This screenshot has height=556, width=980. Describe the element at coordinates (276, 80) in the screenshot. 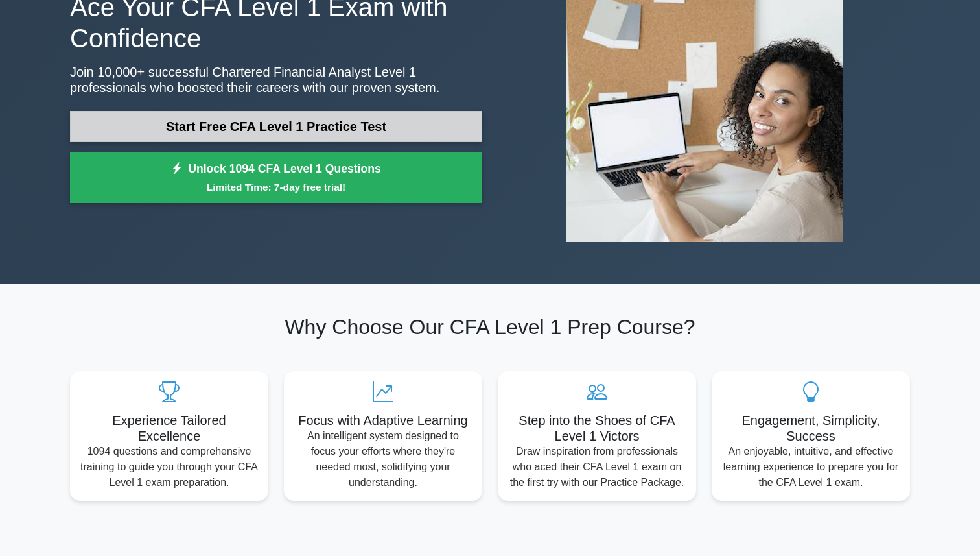

I see `p: Join 10,000+ successful Chartered Financial Analyst Level 1 professionals who boosted their caree...` at that location.